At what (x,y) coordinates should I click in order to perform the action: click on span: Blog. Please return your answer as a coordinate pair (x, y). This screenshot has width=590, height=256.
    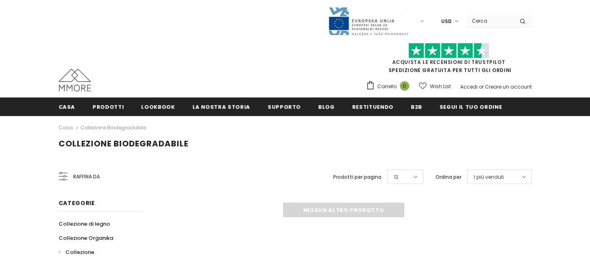
    Looking at the image, I should click on (327, 107).